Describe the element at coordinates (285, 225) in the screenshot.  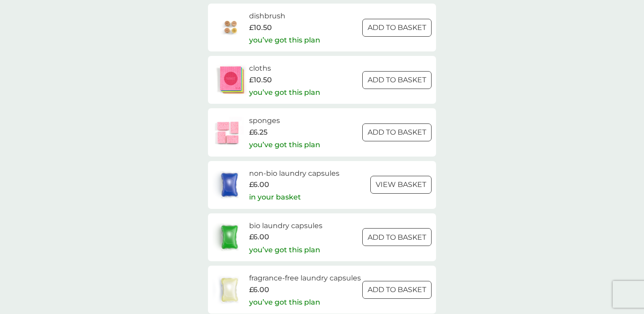
I see `h6: bio laundry capsules` at that location.